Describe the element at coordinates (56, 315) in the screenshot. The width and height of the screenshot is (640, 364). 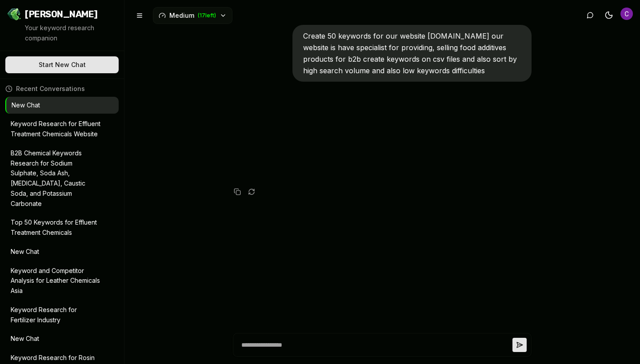
I see `p: Keyword Research for Fertilizer Industry` at that location.